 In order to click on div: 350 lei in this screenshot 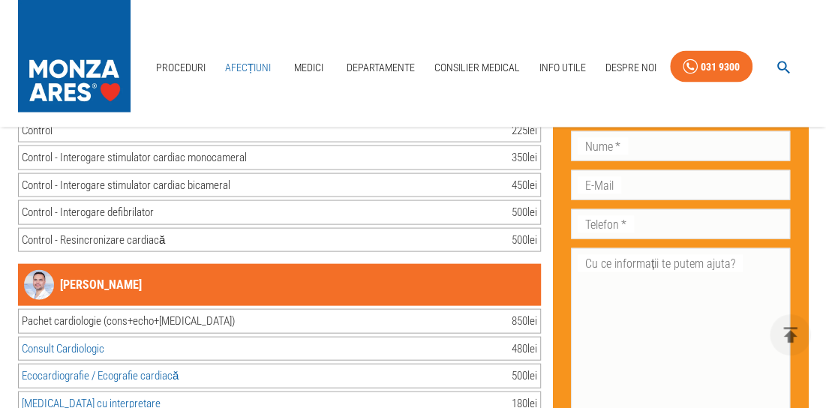, I will do `click(524, 158)`.